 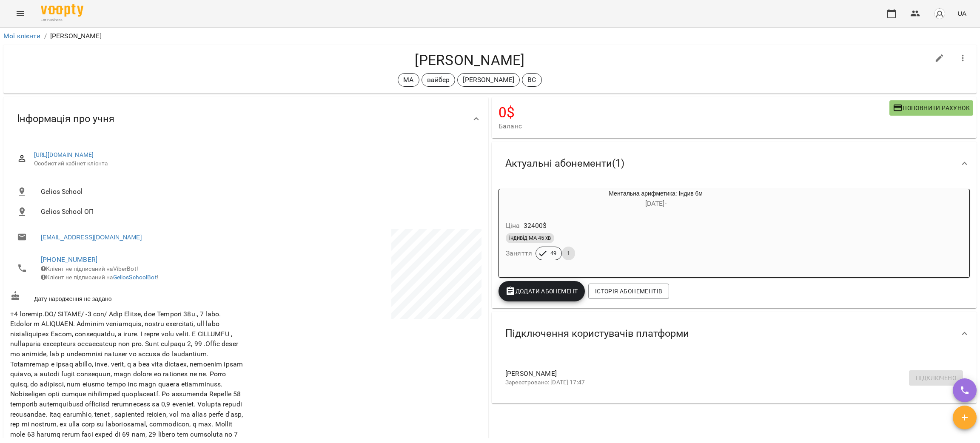 I want to click on span: For Business, so click(x=62, y=20).